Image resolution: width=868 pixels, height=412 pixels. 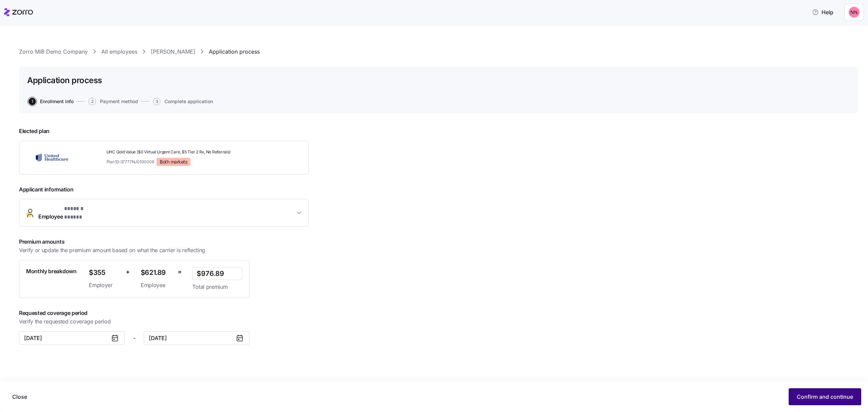 What do you see at coordinates (854, 12) in the screenshot?
I see `img: 37cb906d10cb440dd1cb011682786431` at bounding box center [854, 12].